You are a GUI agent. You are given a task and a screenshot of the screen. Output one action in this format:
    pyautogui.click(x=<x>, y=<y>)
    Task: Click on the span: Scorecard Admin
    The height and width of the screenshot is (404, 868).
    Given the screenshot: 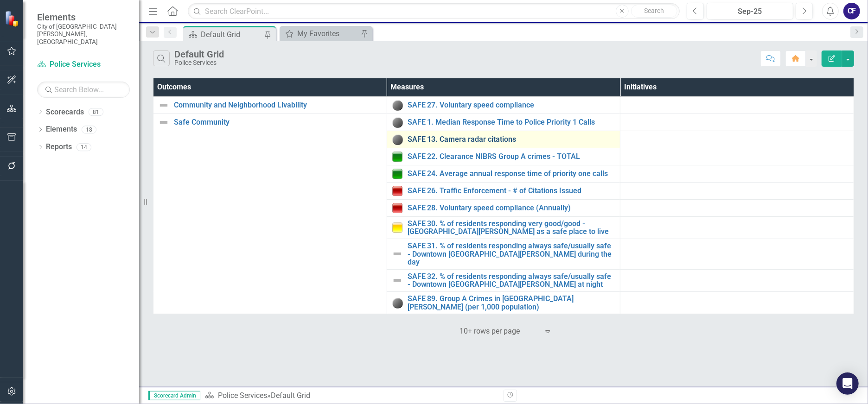 What is the action you would take?
    pyautogui.click(x=175, y=396)
    